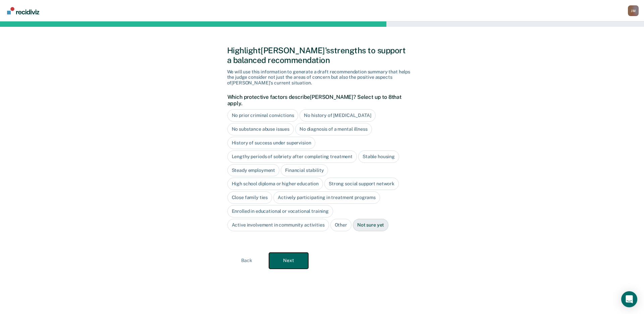  Describe the element at coordinates (327, 197) in the screenshot. I see `div: Actively participating in treatment programs` at that location.